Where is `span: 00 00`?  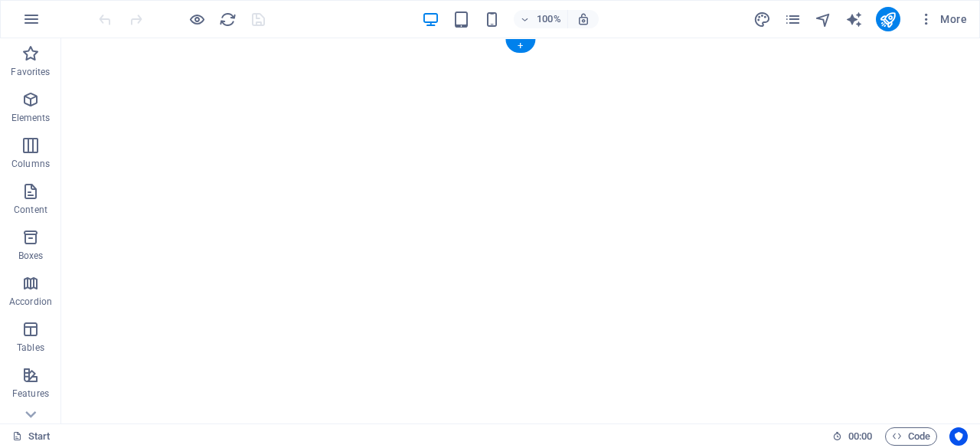 span: 00 00 is located at coordinates (860, 437).